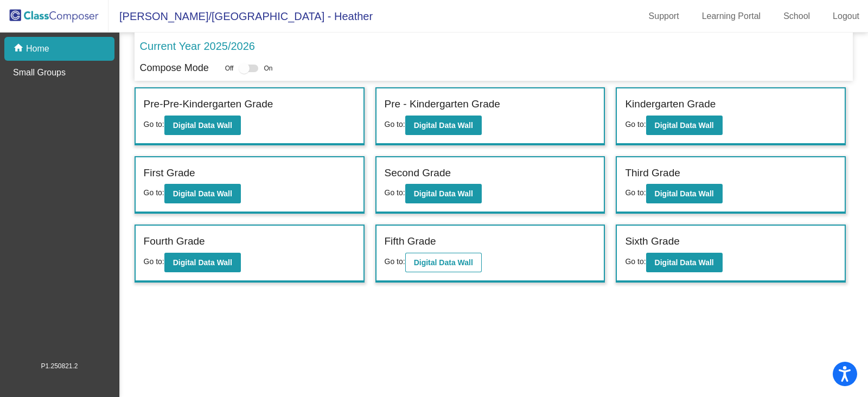 This screenshot has width=868, height=397. Describe the element at coordinates (652, 173) in the screenshot. I see `label: Third Grade` at that location.